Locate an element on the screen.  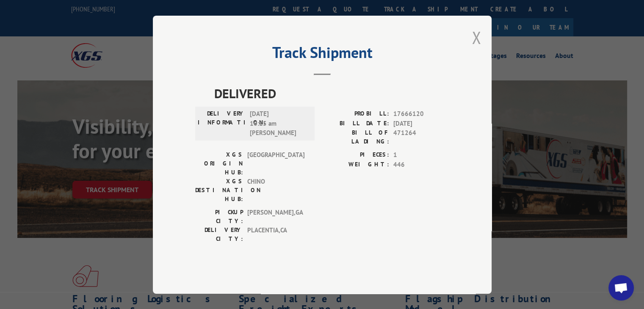
h2: Track Shipment is located at coordinates (322, 55).